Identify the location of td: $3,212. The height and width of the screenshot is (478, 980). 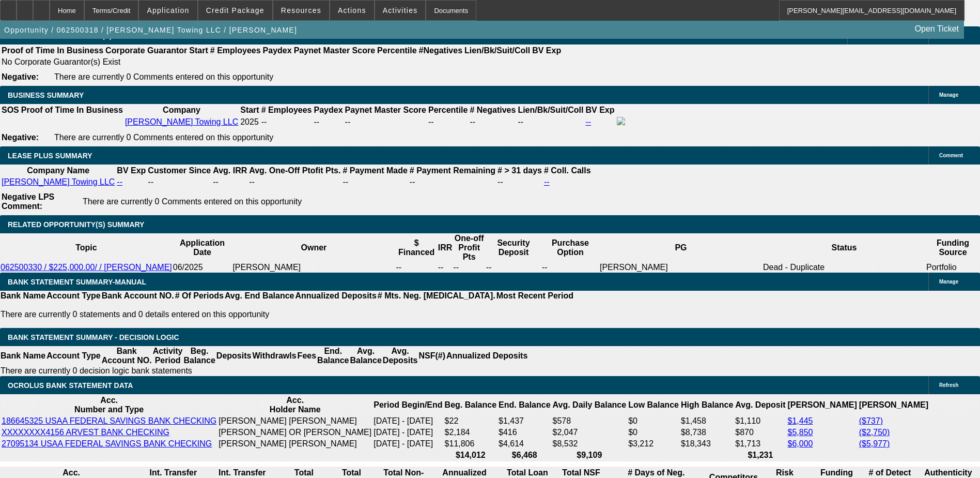
(653, 444).